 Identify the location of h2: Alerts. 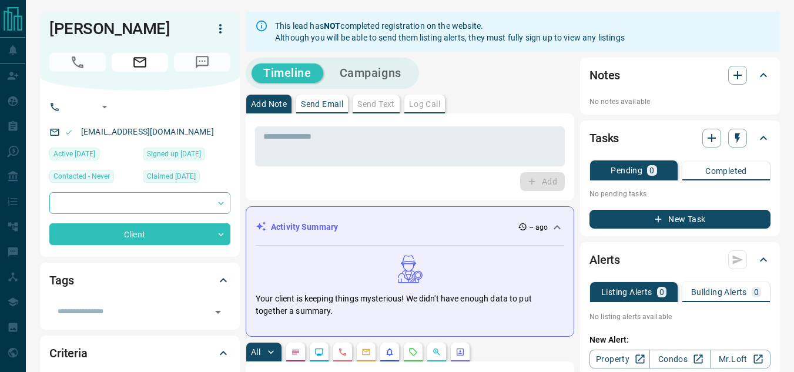
(605, 260).